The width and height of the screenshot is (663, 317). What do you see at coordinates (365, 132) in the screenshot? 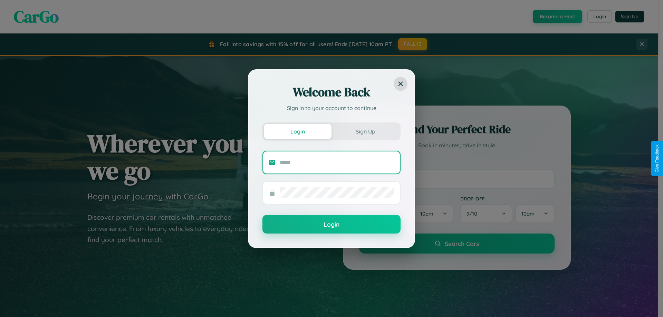
I see `button: Sign Up` at bounding box center [365, 132].